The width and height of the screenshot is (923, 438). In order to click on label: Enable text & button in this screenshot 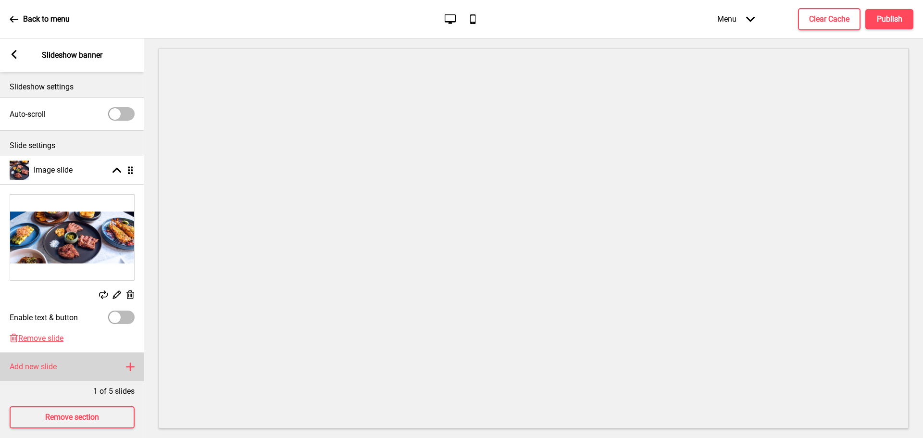, I will do `click(44, 317)`.